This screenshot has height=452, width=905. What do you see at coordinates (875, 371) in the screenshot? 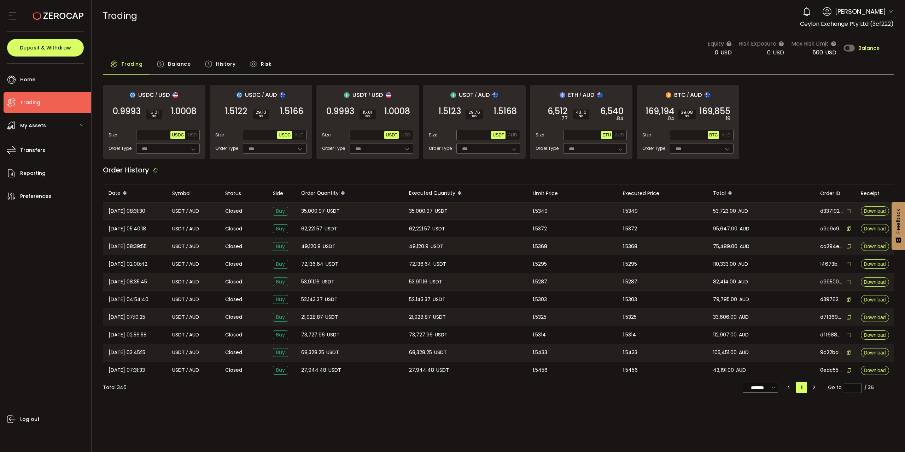
I see `button: Download` at bounding box center [875, 371].